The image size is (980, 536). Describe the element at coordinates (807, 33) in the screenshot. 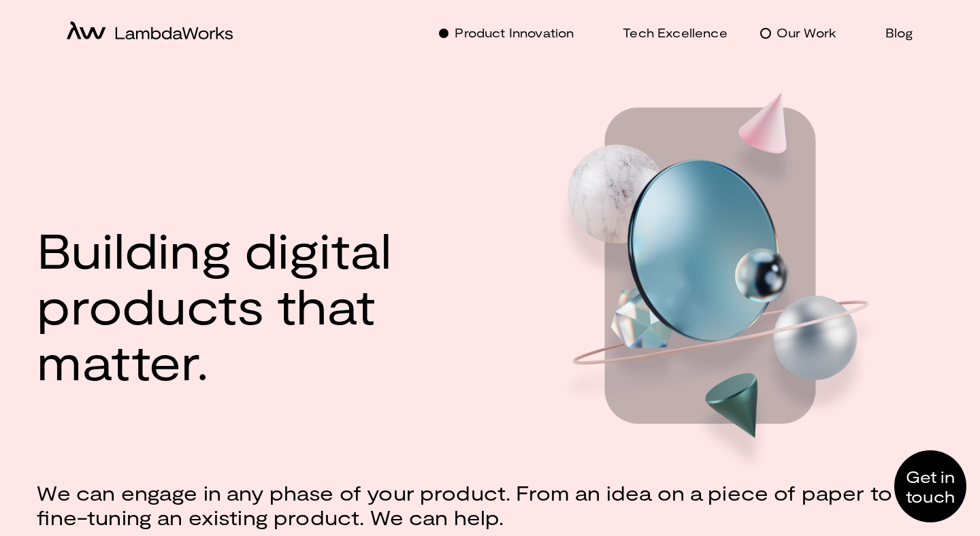

I see `p: Our Work` at that location.